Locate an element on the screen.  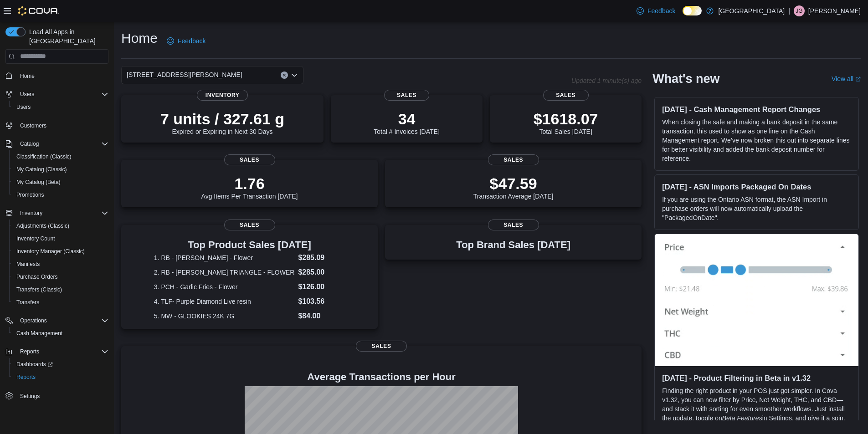
button: Settings is located at coordinates (57, 395).